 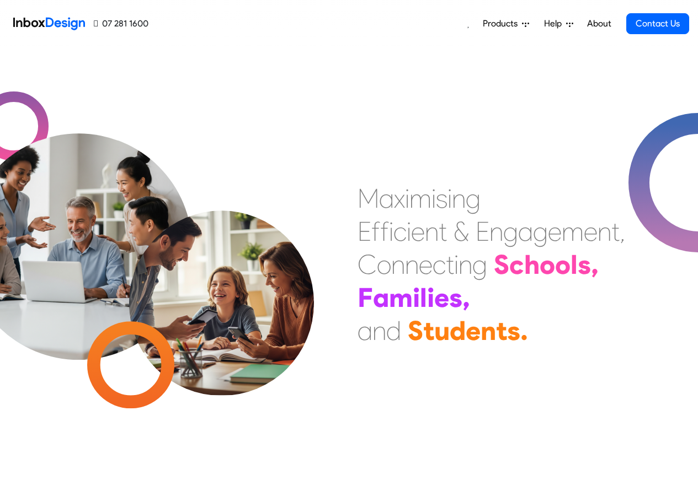 I want to click on div: u, so click(x=442, y=331).